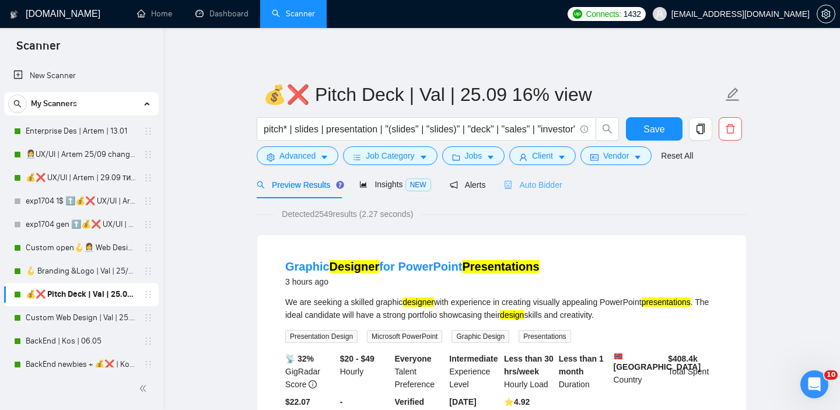  Describe the element at coordinates (81, 341) in the screenshot. I see `a: BackEnd | Kos | 06.05` at that location.